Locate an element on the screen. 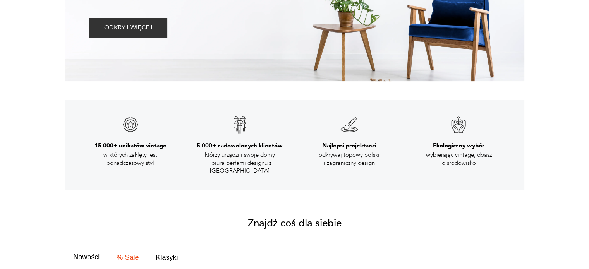 The height and width of the screenshot is (269, 589). p: odkrywaj topowy polski i zagraniczny design is located at coordinates (349, 159).